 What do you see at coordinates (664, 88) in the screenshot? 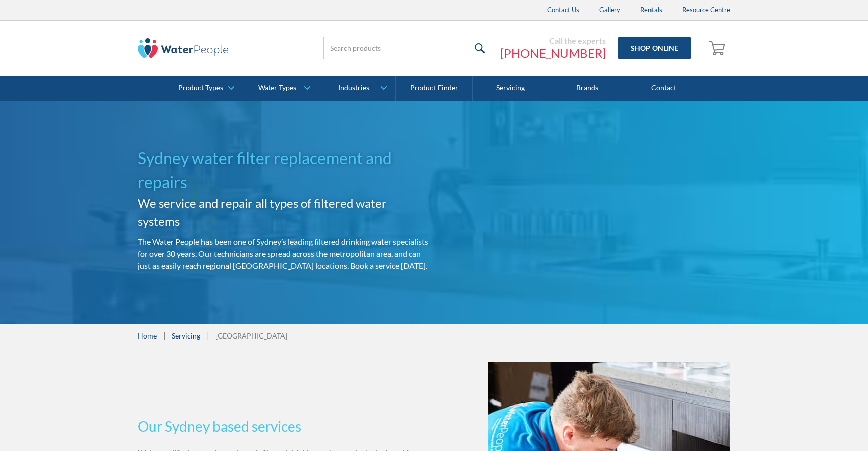
I see `a: Contact` at bounding box center [664, 88].